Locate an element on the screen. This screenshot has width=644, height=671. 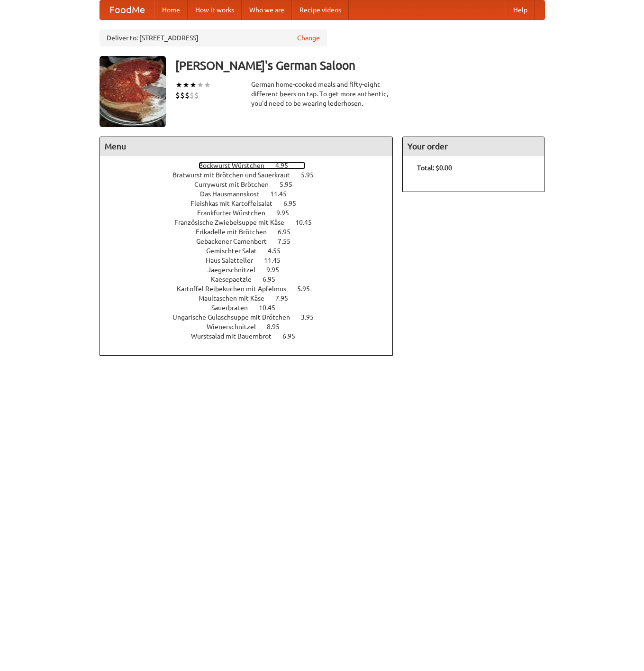
span: Das Hausmannskost is located at coordinates (234, 194).